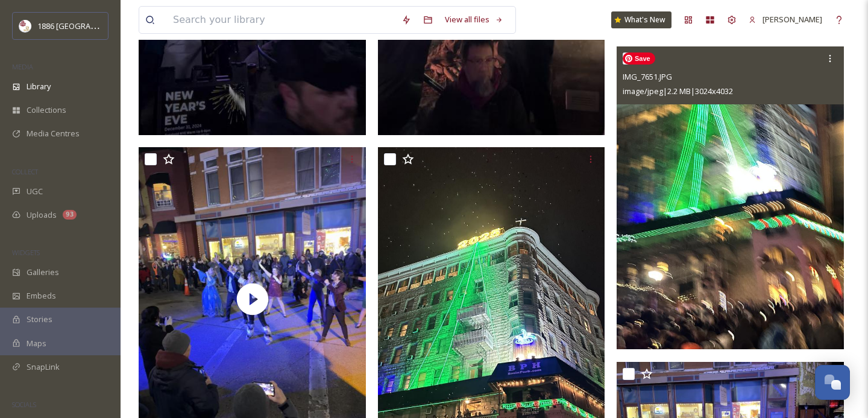 The height and width of the screenshot is (418, 868). Describe the element at coordinates (38, 86) in the screenshot. I see `span: Library` at that location.